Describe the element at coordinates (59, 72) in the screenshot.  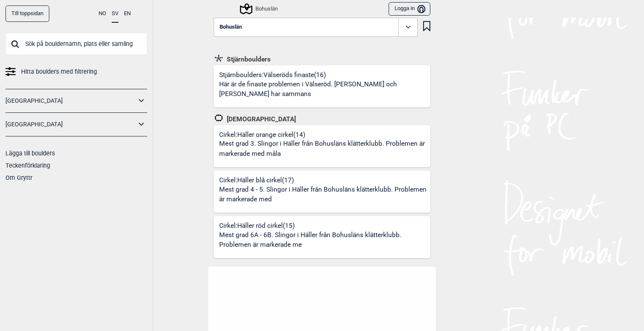
I see `span: Hitta boulders med filtrering` at that location.